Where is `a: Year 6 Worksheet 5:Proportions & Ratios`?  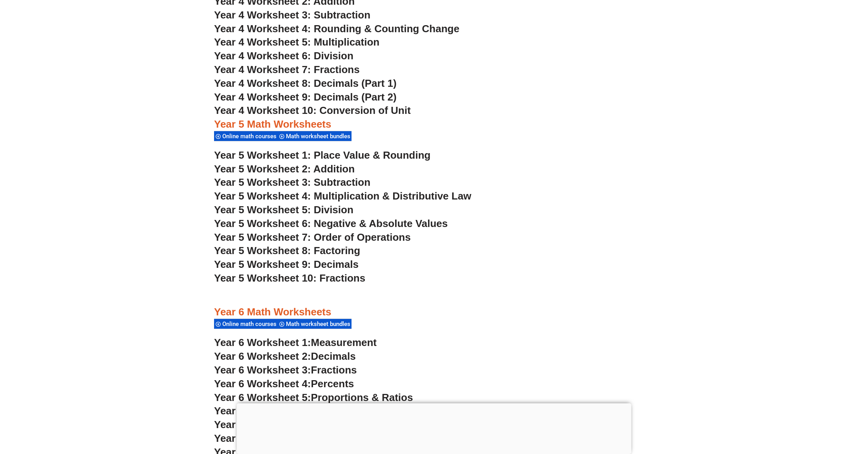
a: Year 6 Worksheet 5:Proportions & Ratios is located at coordinates (313, 397).